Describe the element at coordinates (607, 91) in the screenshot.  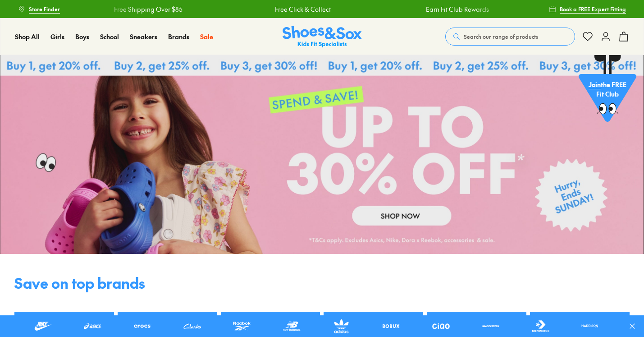
I see `a: Jointhe FREE Fit Club` at that location.